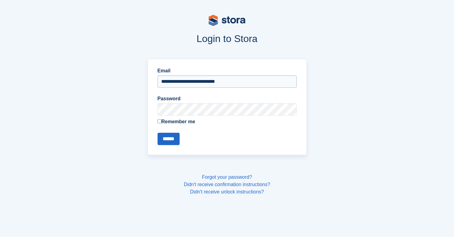 The width and height of the screenshot is (454, 237). I want to click on label: Email, so click(227, 71).